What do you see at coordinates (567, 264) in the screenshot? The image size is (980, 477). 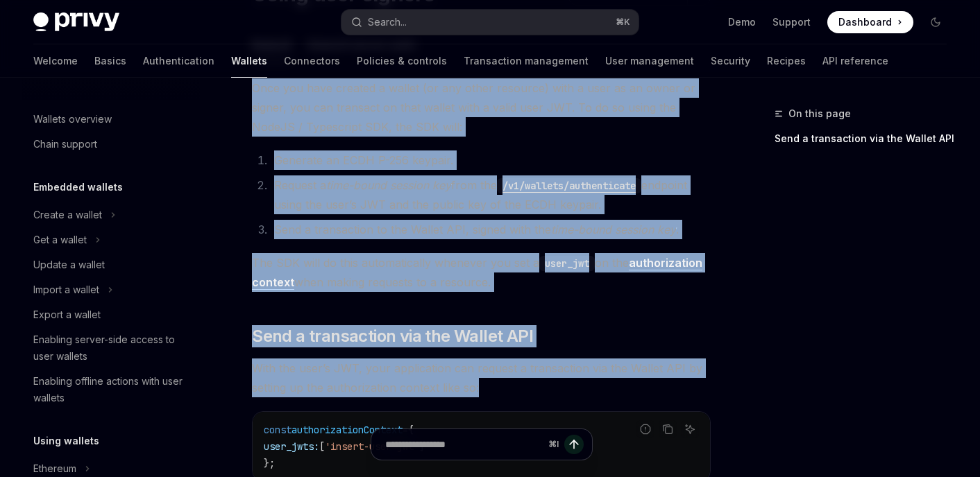 I see `code: user_jwt` at bounding box center [567, 264].